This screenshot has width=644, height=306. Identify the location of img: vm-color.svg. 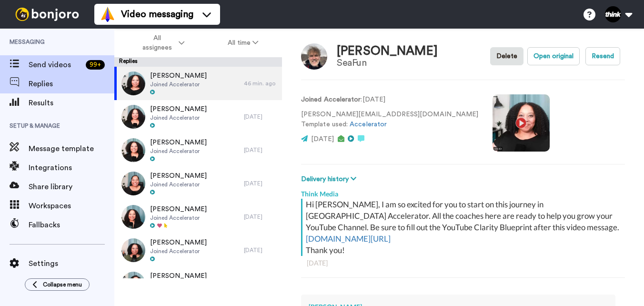
(108, 14).